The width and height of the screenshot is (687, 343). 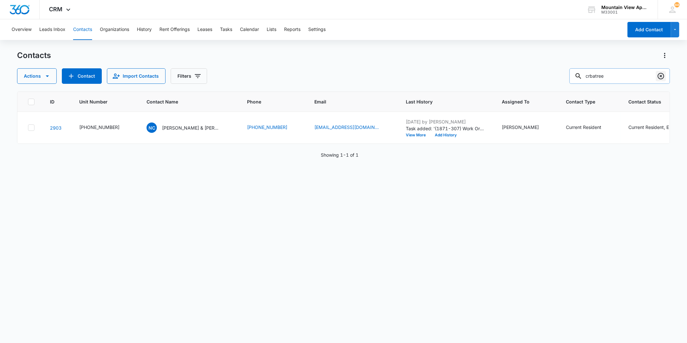 I want to click on button: View More, so click(x=418, y=135).